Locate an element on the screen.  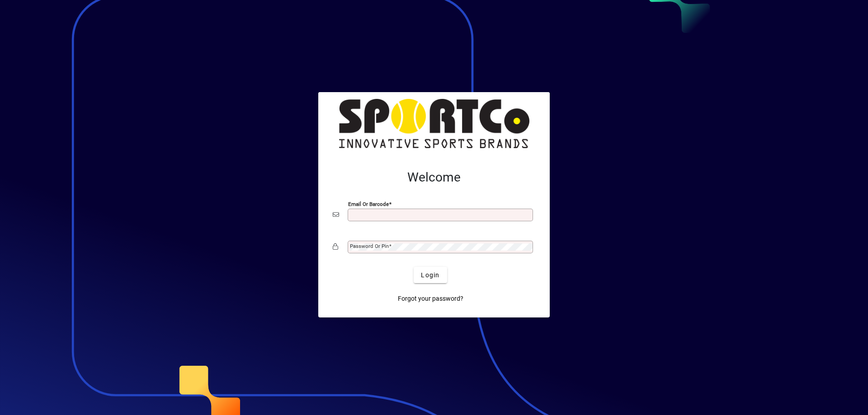
h2: Welcome is located at coordinates (434, 178).